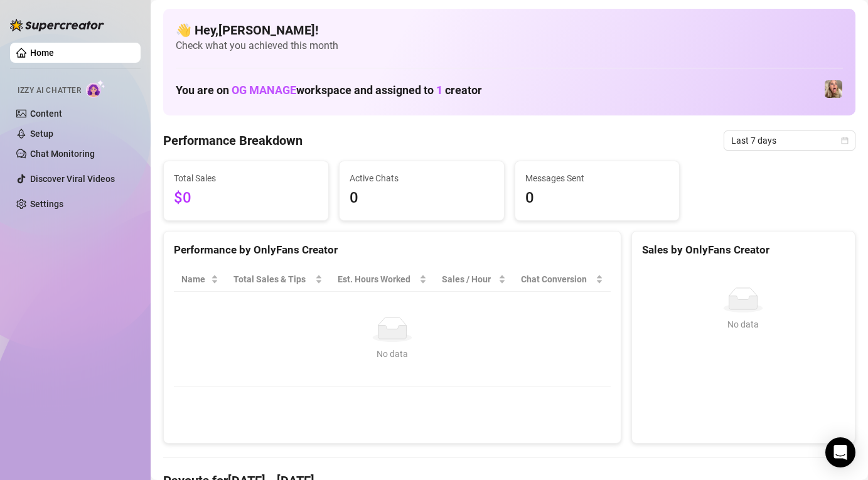 The height and width of the screenshot is (480, 868). What do you see at coordinates (41, 134) in the screenshot?
I see `a: Setup` at bounding box center [41, 134].